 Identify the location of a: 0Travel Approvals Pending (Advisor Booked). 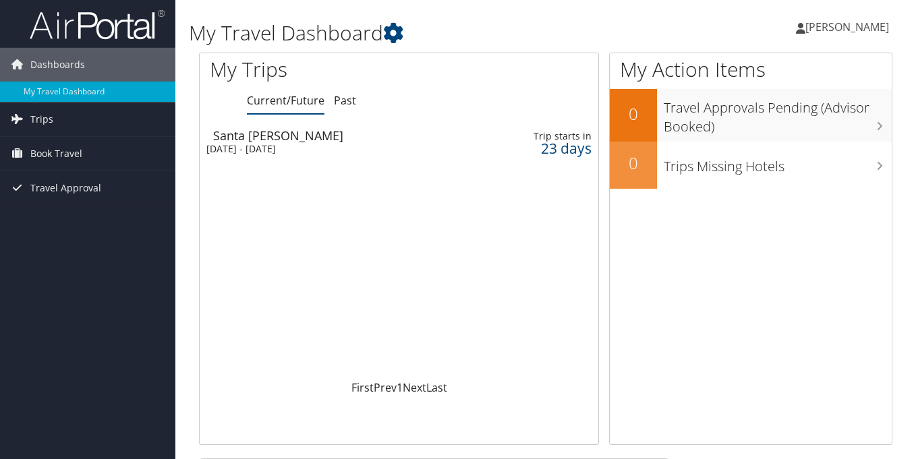
(751, 115).